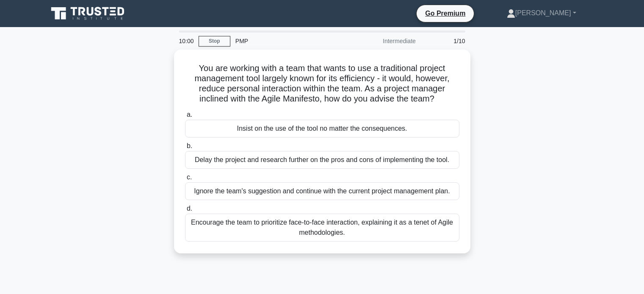  I want to click on div: Ignore the team's suggestion and continue with the current project management plan., so click(322, 191).